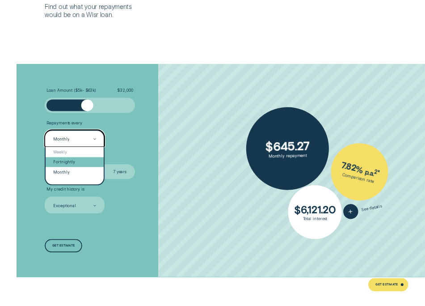 The image size is (425, 306). I want to click on div: Weekly, so click(75, 152).